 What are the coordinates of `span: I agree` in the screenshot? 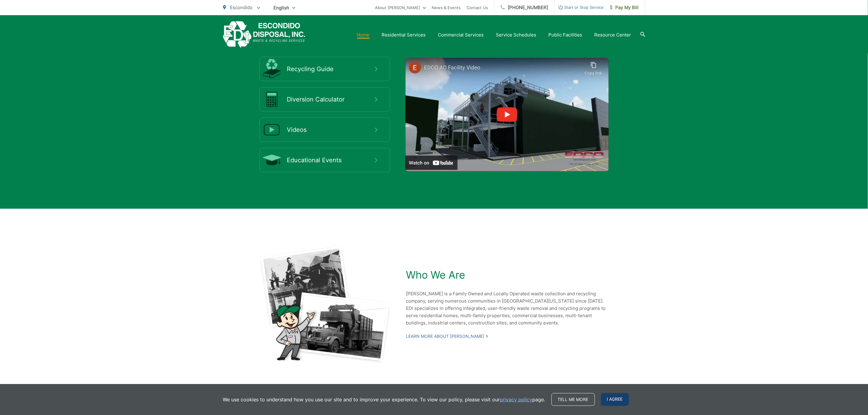 It's located at (615, 399).